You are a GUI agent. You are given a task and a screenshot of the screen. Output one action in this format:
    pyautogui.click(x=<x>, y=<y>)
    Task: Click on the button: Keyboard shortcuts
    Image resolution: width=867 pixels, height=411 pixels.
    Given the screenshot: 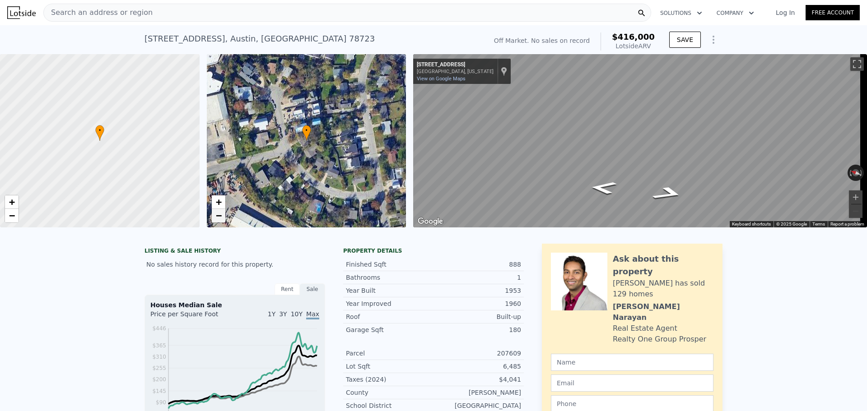 What is the action you would take?
    pyautogui.click(x=751, y=224)
    